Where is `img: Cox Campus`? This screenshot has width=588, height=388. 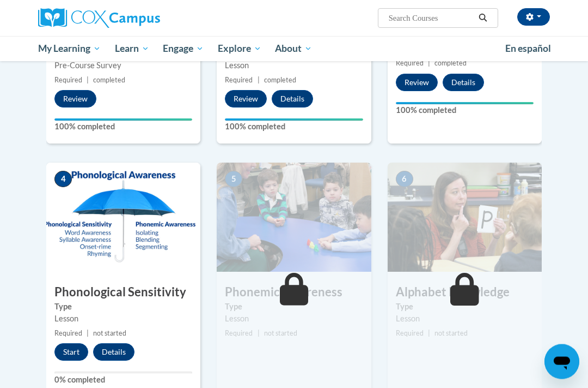
img: Cox Campus is located at coordinates (99, 18).